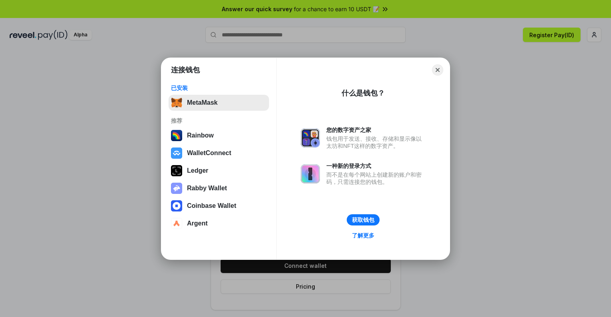 Image resolution: width=611 pixels, height=317 pixels. What do you see at coordinates (219, 103) in the screenshot?
I see `button: MetaMask` at bounding box center [219, 103].